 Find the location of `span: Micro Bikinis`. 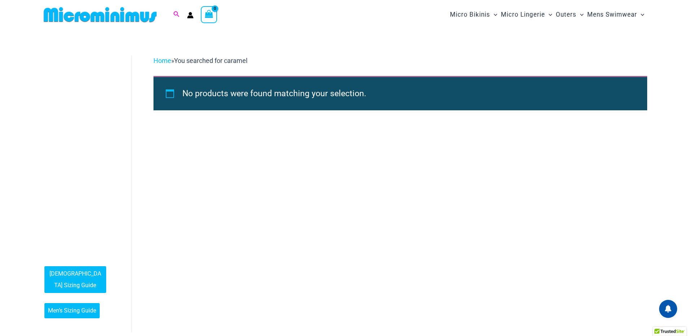

span: Micro Bikinis is located at coordinates (470, 14).